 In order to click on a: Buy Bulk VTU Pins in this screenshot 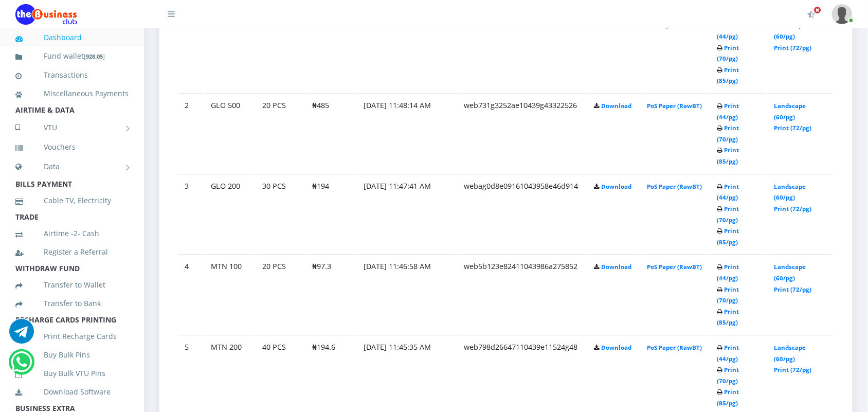, I will do `click(72, 374)`.